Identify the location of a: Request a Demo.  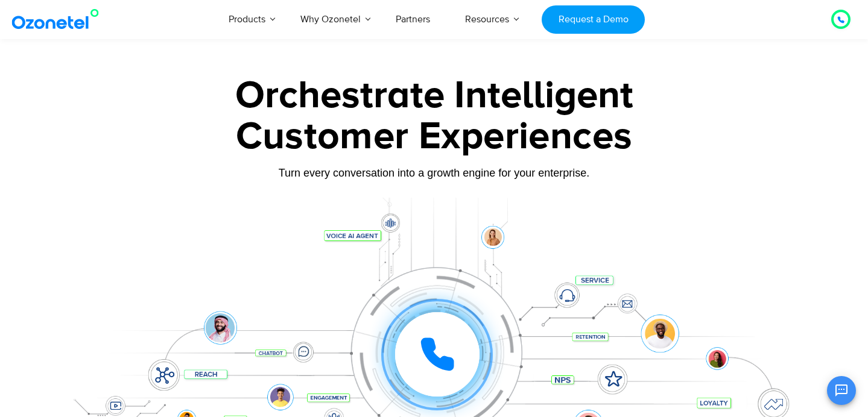
(593, 19).